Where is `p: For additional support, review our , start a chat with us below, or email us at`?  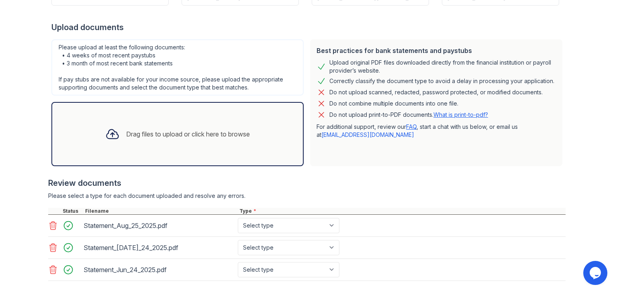
p: For additional support, review our , start a chat with us below, or email us at is located at coordinates (436, 131).